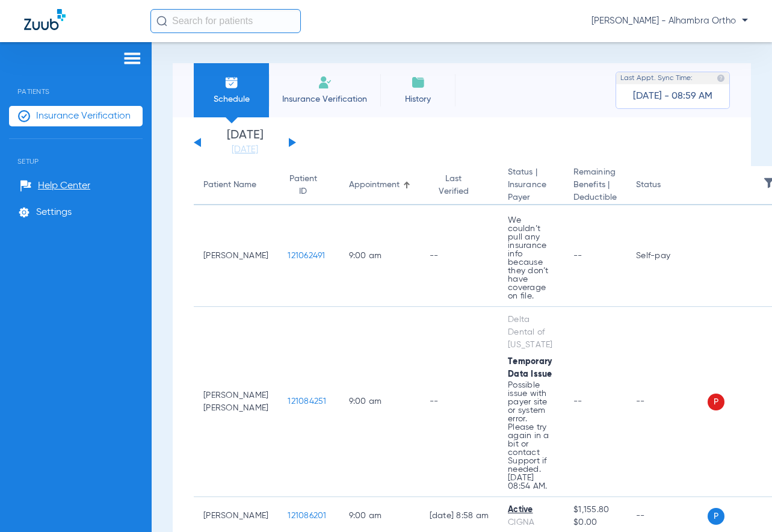  I want to click on td: Self-pay, so click(667, 256).